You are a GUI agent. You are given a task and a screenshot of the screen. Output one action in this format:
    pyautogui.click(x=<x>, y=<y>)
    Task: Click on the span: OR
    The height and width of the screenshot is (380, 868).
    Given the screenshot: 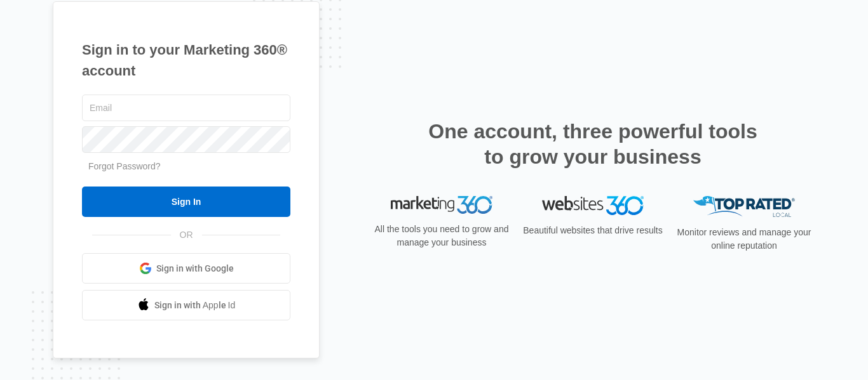 What is the action you would take?
    pyautogui.click(x=186, y=235)
    